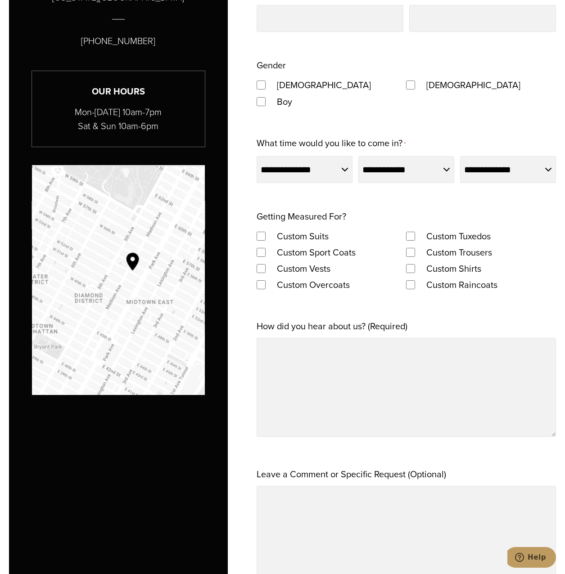 The image size is (565, 574). What do you see at coordinates (331, 144) in the screenshot?
I see `label: What time would you like to come in?` at bounding box center [331, 144].